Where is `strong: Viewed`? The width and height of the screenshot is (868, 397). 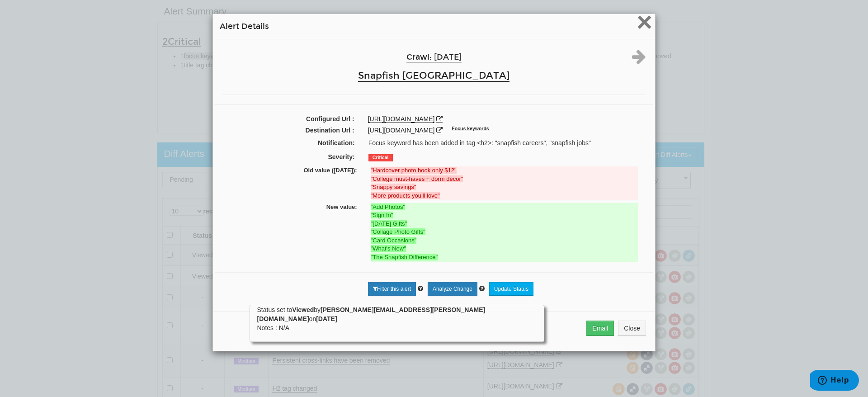
strong: Viewed is located at coordinates (303, 310).